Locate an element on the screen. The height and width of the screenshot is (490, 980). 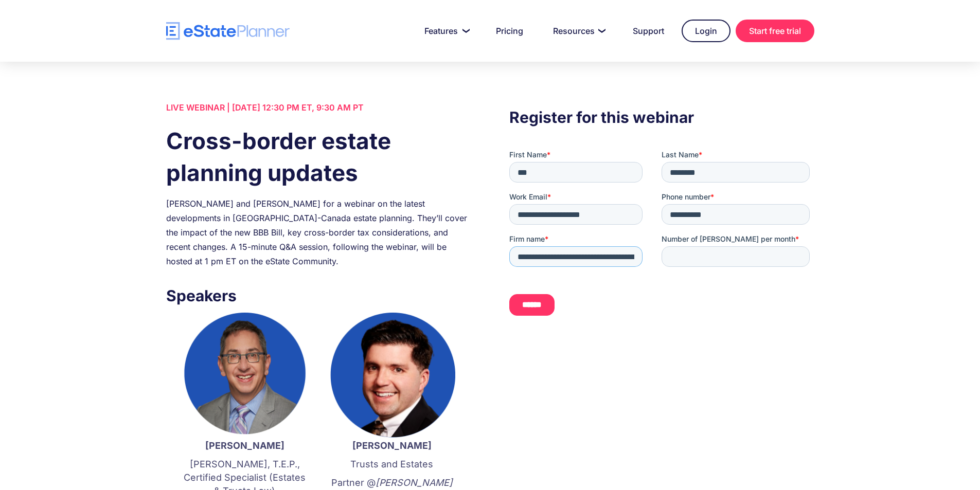
span: Phone number is located at coordinates (176, 47).